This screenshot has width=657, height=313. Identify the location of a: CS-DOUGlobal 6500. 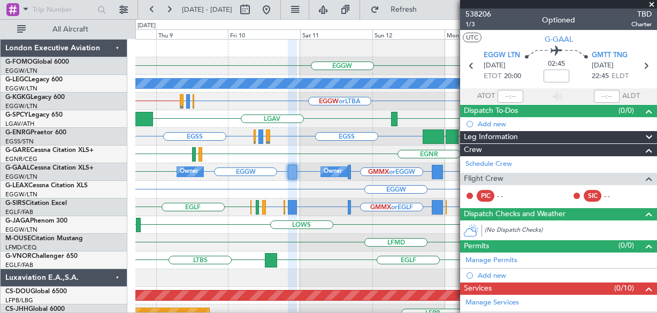
(36, 292).